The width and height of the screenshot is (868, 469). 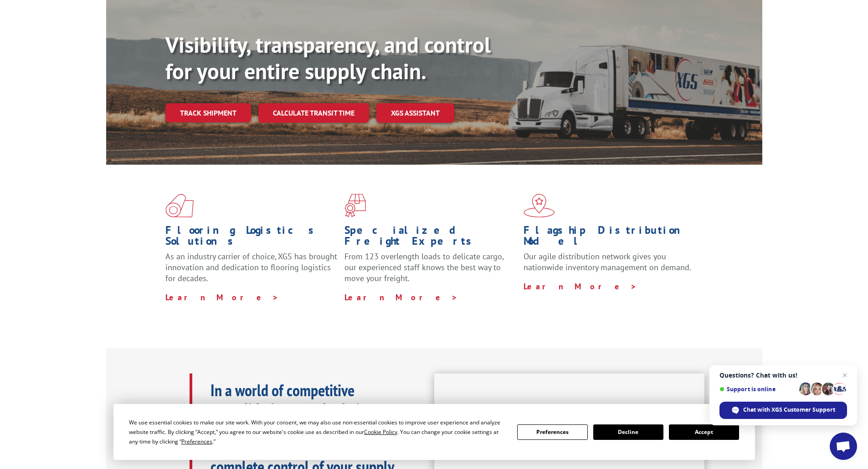 I want to click on img: xgs-icon-flagship-distribution-model-red, so click(x=539, y=205).